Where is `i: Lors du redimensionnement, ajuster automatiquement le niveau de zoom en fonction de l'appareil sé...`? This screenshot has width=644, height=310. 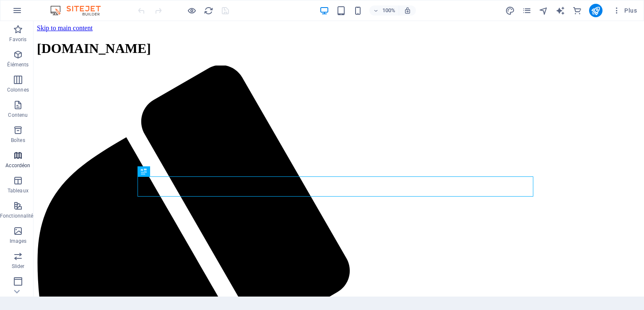 i: Lors du redimensionnement, ajuster automatiquement le niveau de zoom en fonction de l'appareil sé... is located at coordinates (408, 10).